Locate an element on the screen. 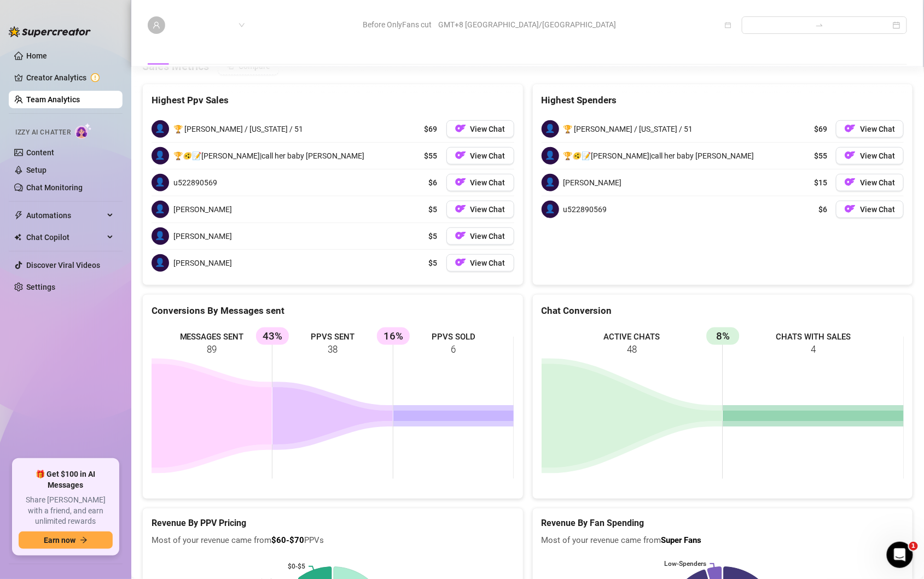 The image size is (924, 579). a: Team Analytics is located at coordinates (53, 100).